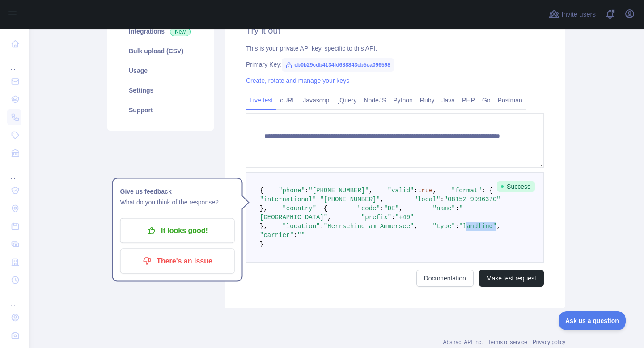 The width and height of the screenshot is (644, 348). Describe the element at coordinates (549, 342) in the screenshot. I see `a: Privacy policy` at that location.